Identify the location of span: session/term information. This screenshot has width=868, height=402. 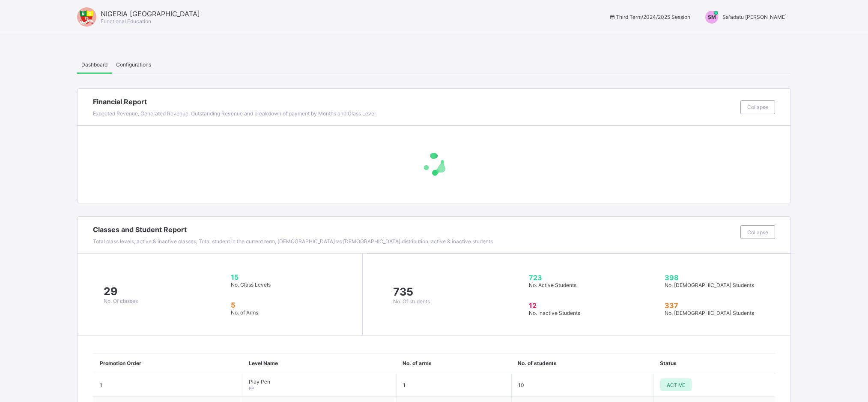
(649, 17).